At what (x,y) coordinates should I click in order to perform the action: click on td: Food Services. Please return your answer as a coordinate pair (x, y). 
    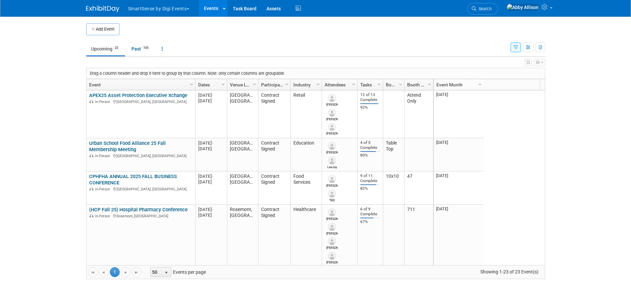
    Looking at the image, I should click on (306, 188).